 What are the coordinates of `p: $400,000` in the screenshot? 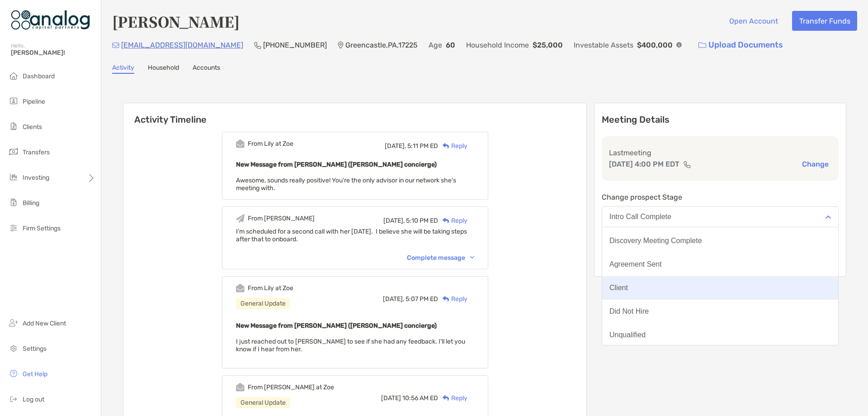 It's located at (655, 45).